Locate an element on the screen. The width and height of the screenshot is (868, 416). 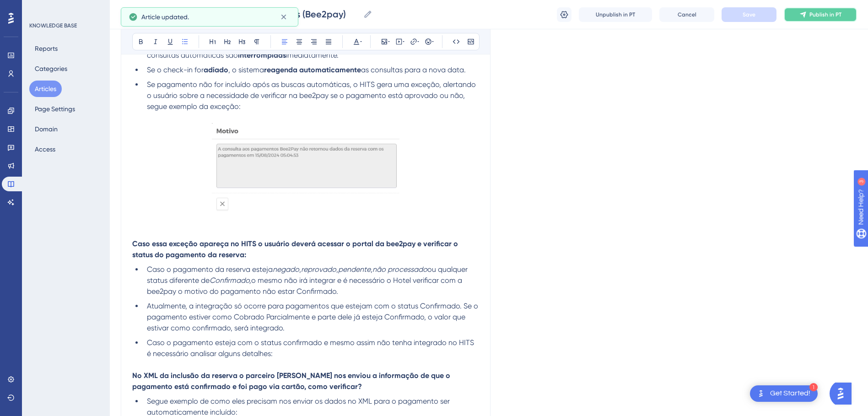
button: Cancel is located at coordinates (686, 15).